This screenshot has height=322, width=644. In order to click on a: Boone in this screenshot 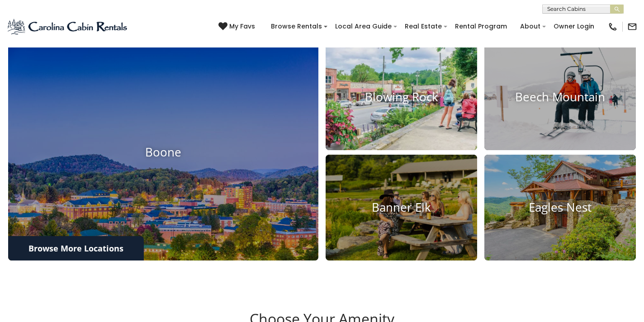, I will do `click(163, 152)`.